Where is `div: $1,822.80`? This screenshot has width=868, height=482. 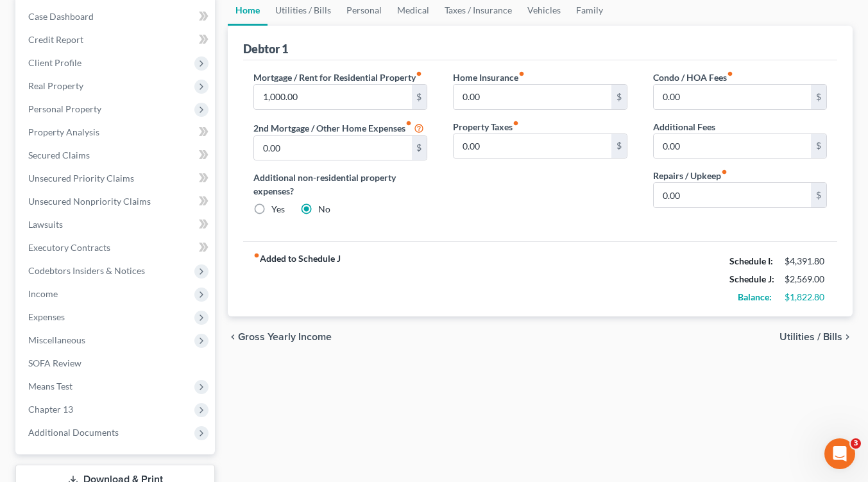
div: $1,822.80 is located at coordinates (806, 297).